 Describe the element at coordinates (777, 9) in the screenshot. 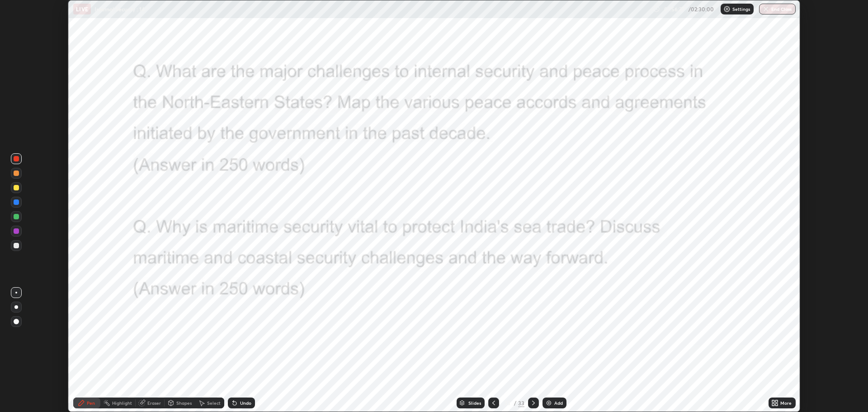

I see `button: End Class` at that location.